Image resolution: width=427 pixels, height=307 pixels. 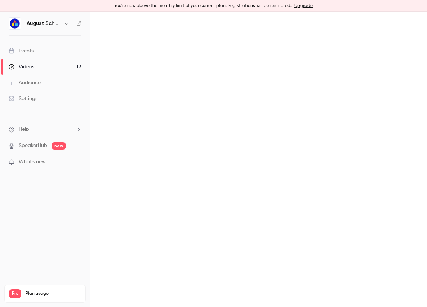 I want to click on a: SpeakerHub, so click(x=33, y=145).